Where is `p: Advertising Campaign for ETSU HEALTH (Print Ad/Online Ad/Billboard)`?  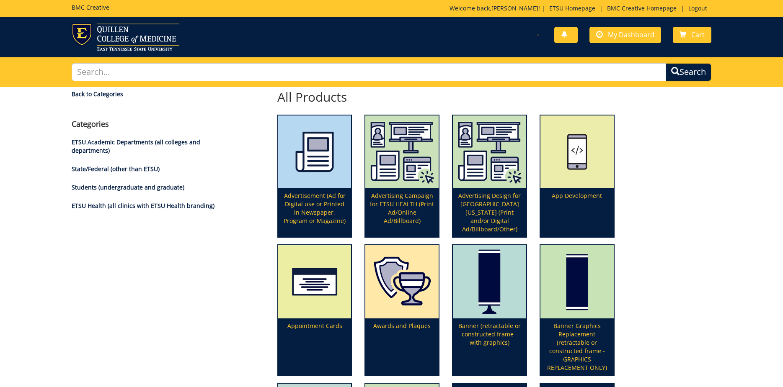 p: Advertising Campaign for ETSU HEALTH (Print Ad/Online Ad/Billboard) is located at coordinates (402, 213).